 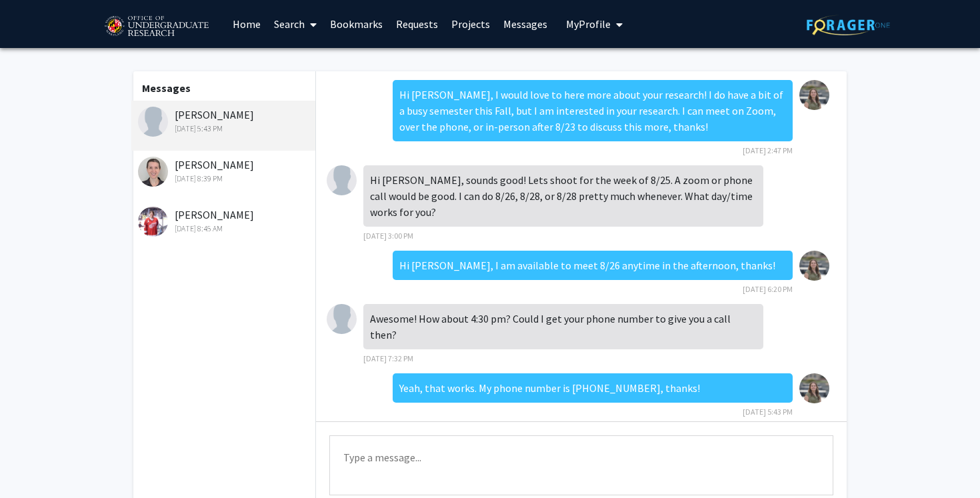 I want to click on img: ForagerOne Logo, so click(x=848, y=25).